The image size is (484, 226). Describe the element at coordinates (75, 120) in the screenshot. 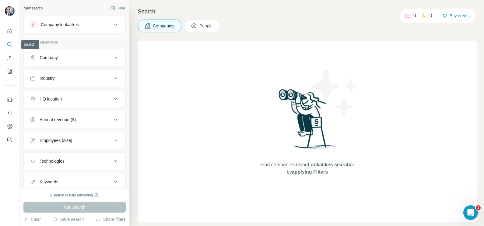

I see `button: Annual revenue ($)` at that location.